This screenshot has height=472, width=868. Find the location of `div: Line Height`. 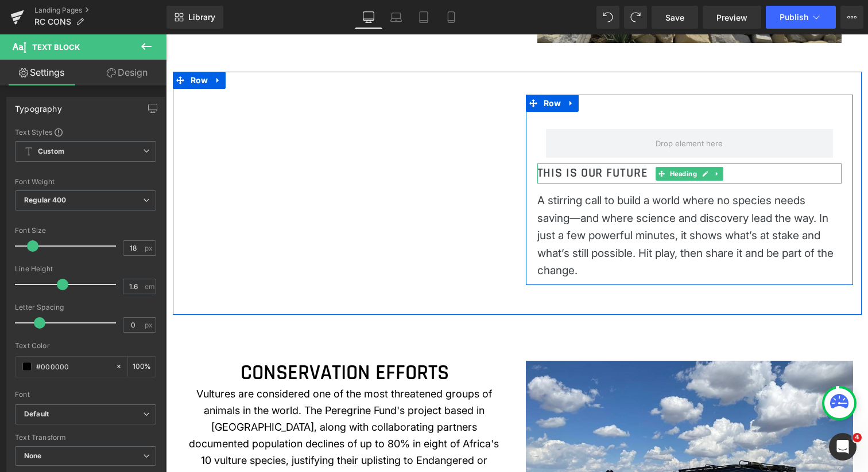

div: Line Height is located at coordinates (86, 270).